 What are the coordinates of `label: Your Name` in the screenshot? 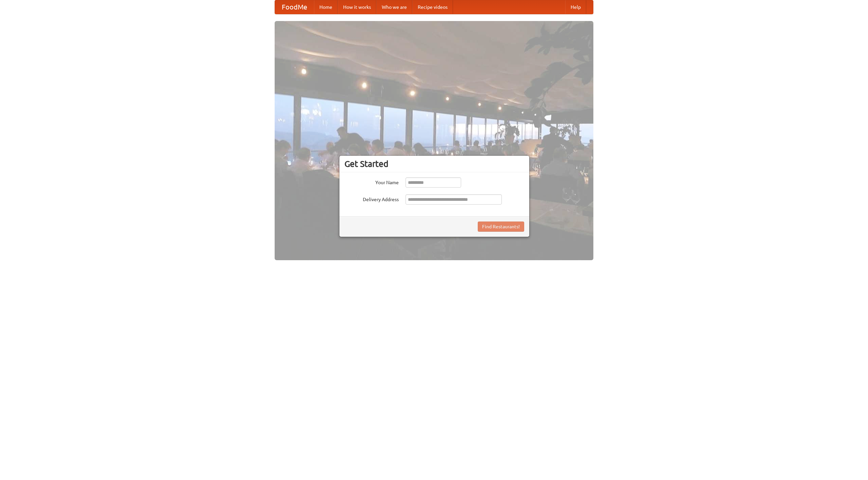 It's located at (372, 182).